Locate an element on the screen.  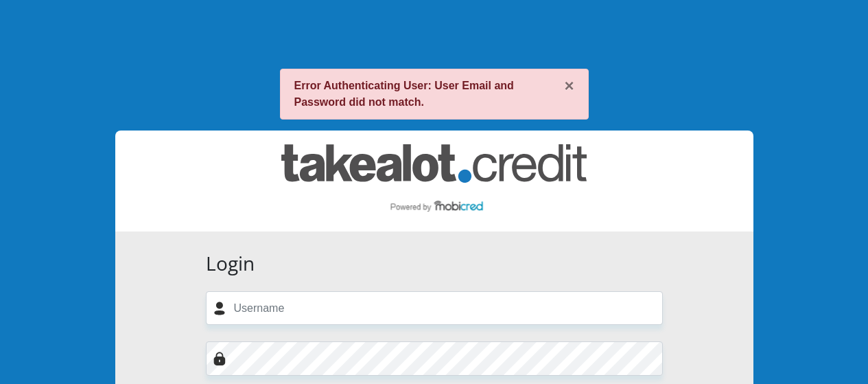
h3: Login is located at coordinates (435, 264).